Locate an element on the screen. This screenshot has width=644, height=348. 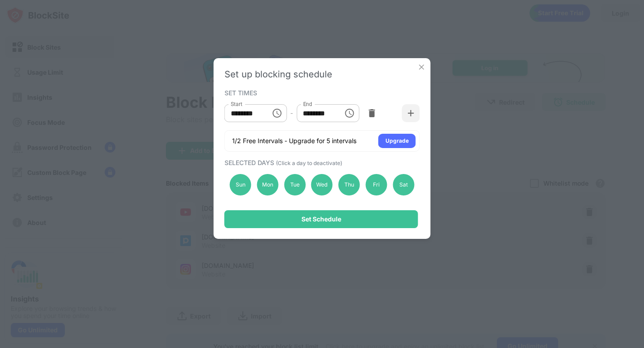
div: Sat is located at coordinates (404, 185).